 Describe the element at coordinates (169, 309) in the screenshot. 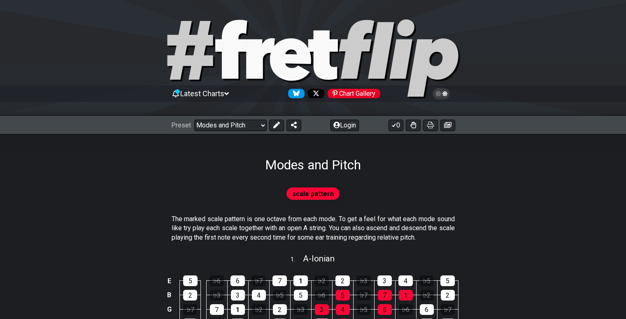

I see `td: G` at that location.